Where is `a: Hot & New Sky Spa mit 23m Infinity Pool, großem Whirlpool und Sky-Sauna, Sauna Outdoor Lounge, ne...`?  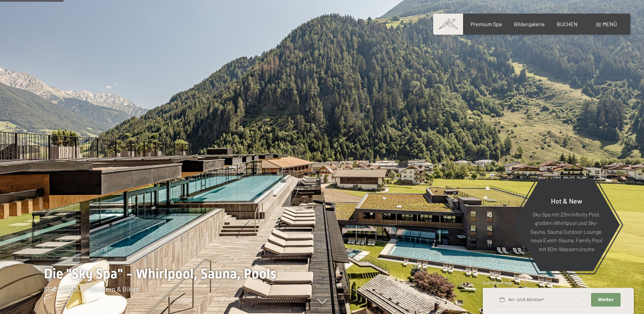 a: Hot & New Sky Spa mit 23m Infinity Pool, großem Whirlpool und Sky-Sauna, Sauna Outdoor Lounge, ne... is located at coordinates (566, 225).